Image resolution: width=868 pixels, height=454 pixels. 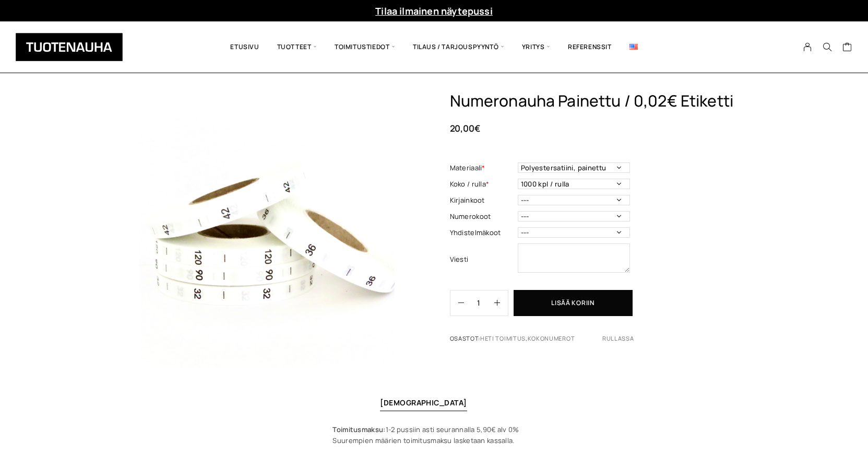 What do you see at coordinates (827, 47) in the screenshot?
I see `button: Search` at bounding box center [827, 47].